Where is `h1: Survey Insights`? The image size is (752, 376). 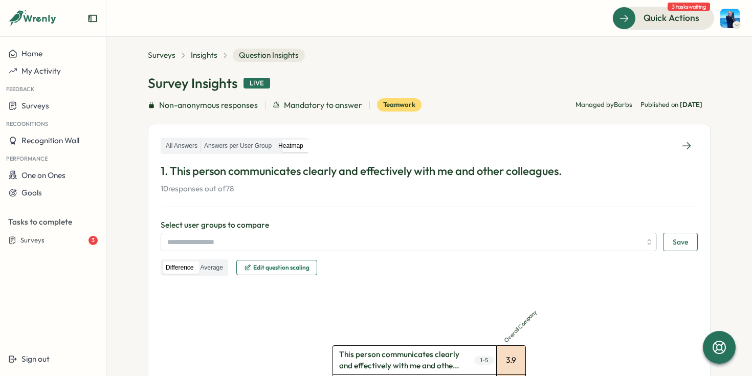 h1: Survey Insights is located at coordinates (192, 83).